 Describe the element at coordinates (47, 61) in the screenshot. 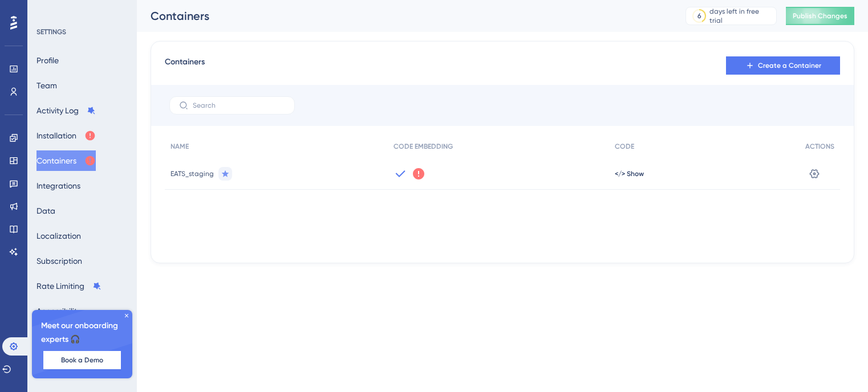

I see `button: Profile` at that location.